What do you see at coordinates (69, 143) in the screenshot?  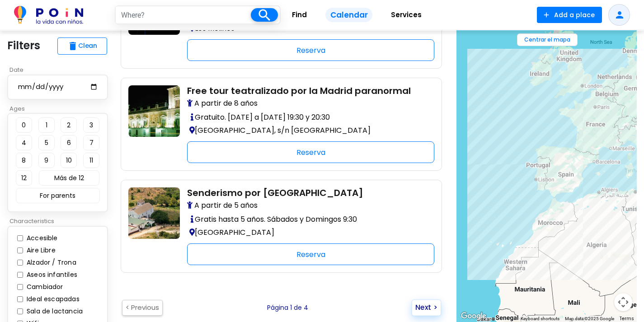 I see `button: 6` at bounding box center [69, 143].